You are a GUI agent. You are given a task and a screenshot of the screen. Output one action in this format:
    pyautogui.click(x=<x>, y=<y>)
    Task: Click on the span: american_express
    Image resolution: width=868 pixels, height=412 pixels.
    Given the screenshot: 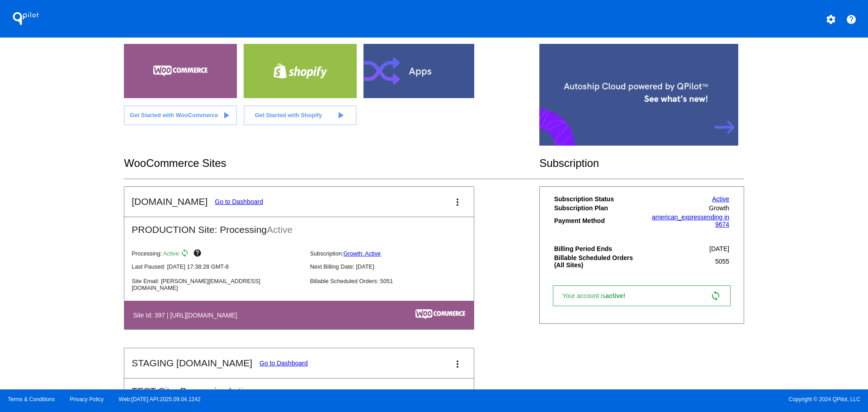 What is the action you would take?
    pyautogui.click(x=677, y=217)
    